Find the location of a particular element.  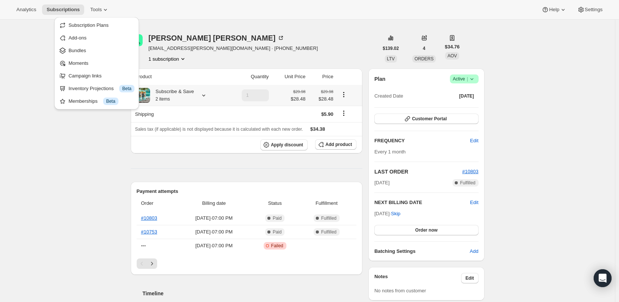

small: $29.98 is located at coordinates (299, 92).